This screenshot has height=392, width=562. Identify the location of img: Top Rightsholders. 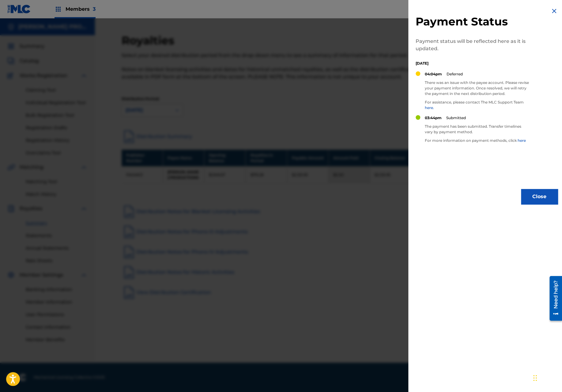
(58, 9).